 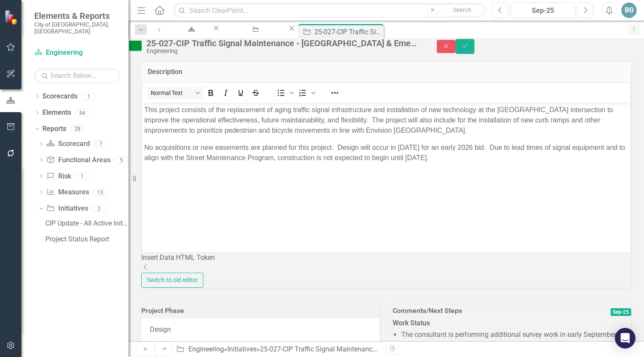 What do you see at coordinates (625, 338) in the screenshot?
I see `div: Open Intercom Messenger` at bounding box center [625, 338].